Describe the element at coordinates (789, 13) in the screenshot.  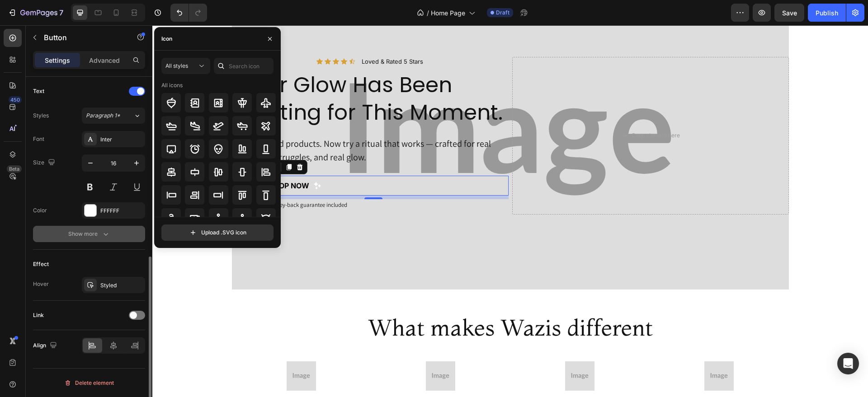
I see `span: Save` at that location.